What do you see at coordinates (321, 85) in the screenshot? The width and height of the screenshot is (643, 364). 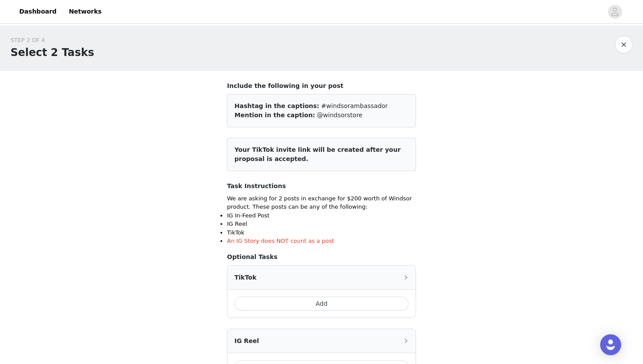 I see `h4: Include the following in your post` at bounding box center [321, 85].